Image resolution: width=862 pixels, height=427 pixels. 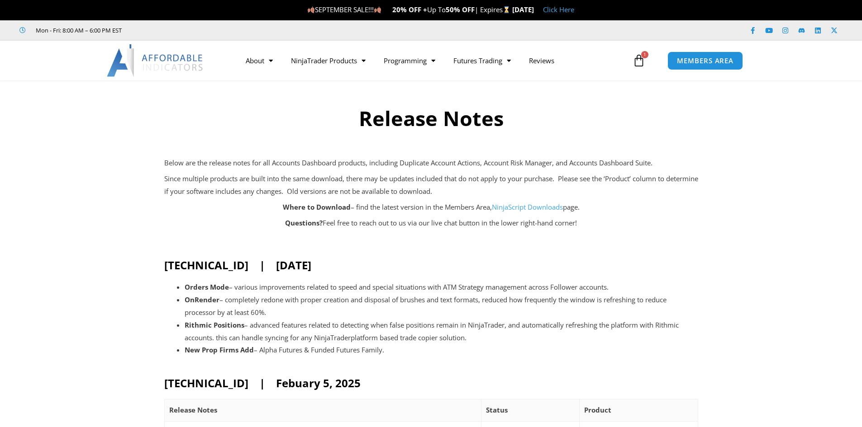 I want to click on span: MEMBERS AREA, so click(x=705, y=61).